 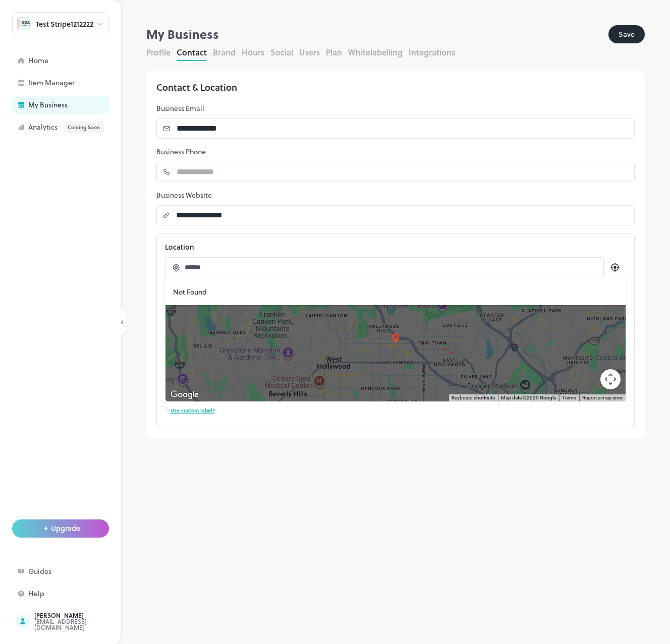 What do you see at coordinates (79, 60) in the screenshot?
I see `div: Home` at bounding box center [79, 60].